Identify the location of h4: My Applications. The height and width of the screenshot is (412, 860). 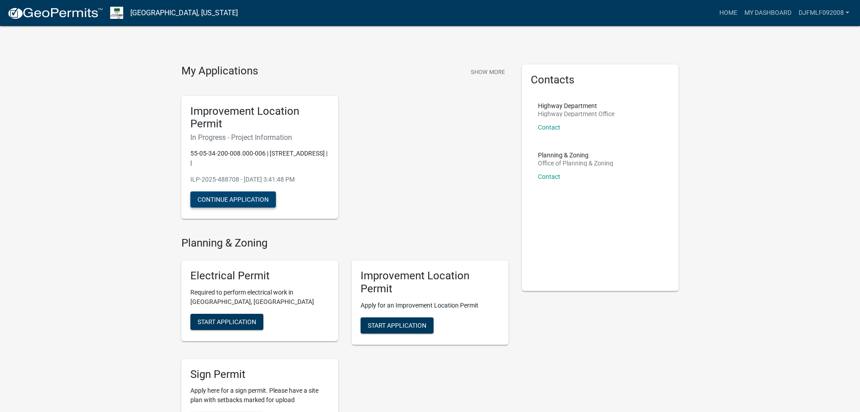
(220, 71).